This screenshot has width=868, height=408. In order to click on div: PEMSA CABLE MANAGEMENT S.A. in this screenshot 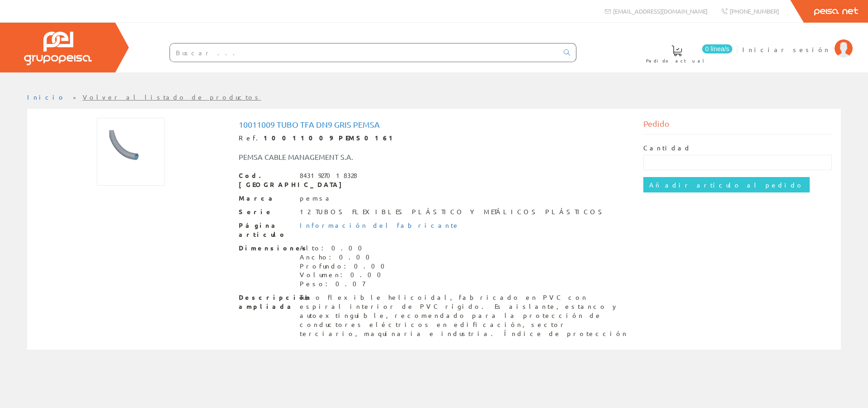, I will do `click(350, 157)`.